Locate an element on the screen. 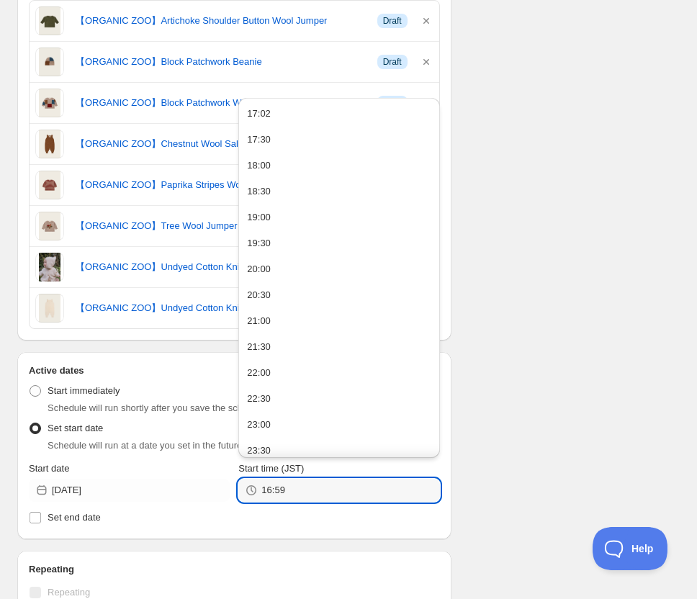  a: 【ORGANIC ZOO】Block Patchwork Wool Jumper is located at coordinates (220, 103).